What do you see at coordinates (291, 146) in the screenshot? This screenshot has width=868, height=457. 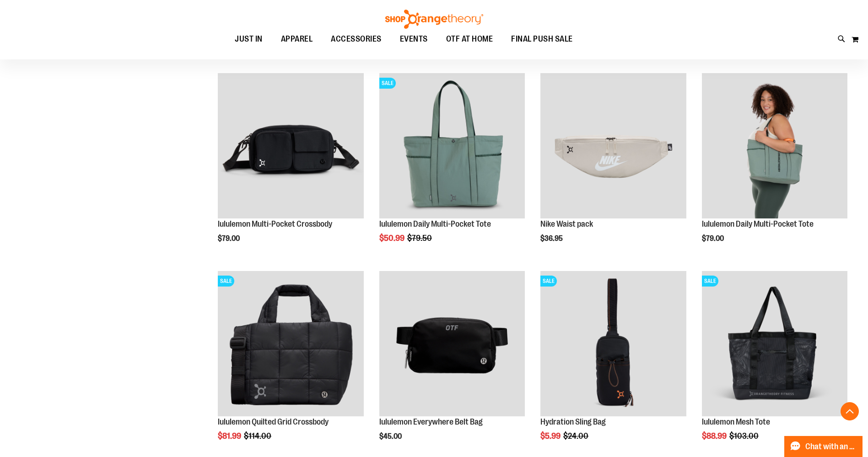 I see `img: lululemon Multi-Pocket Crossbody` at bounding box center [291, 146].